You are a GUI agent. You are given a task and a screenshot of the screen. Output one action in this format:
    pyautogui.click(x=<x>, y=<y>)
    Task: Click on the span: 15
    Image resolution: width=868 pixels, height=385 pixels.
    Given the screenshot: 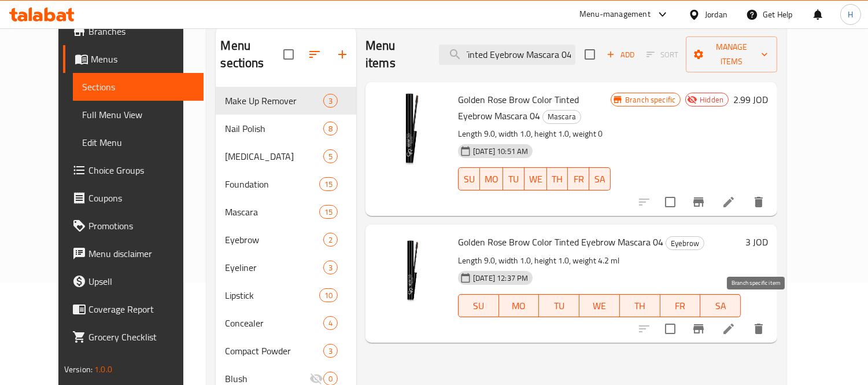 What is the action you would take?
    pyautogui.click(x=328, y=184)
    